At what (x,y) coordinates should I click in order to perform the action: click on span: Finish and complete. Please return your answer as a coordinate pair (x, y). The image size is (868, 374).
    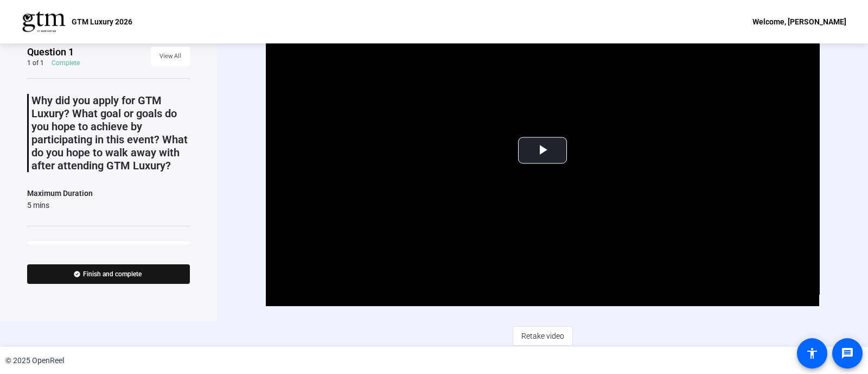
    Looking at the image, I should click on (112, 274).